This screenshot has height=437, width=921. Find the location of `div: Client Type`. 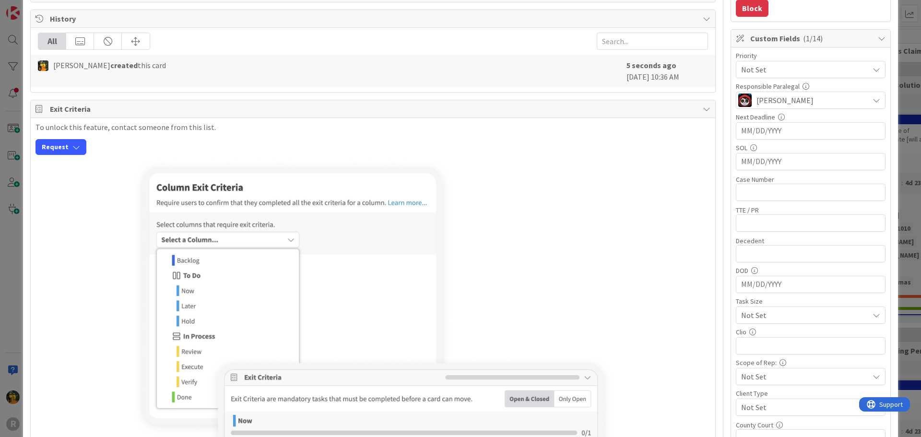

div: Client Type is located at coordinates (810, 393).